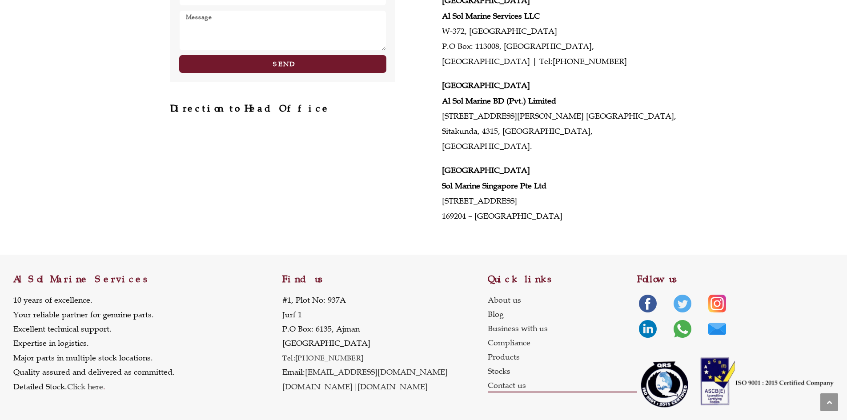  I want to click on h2: Find us, so click(385, 279).